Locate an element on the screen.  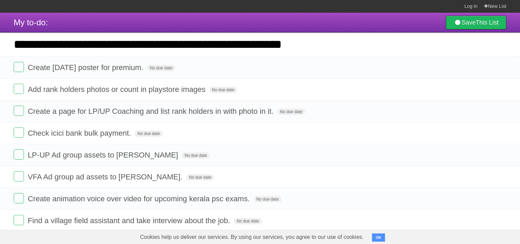
span: Cookies help us deliver our services. By using our services, you agree to our use of cookies. is located at coordinates (252, 237).